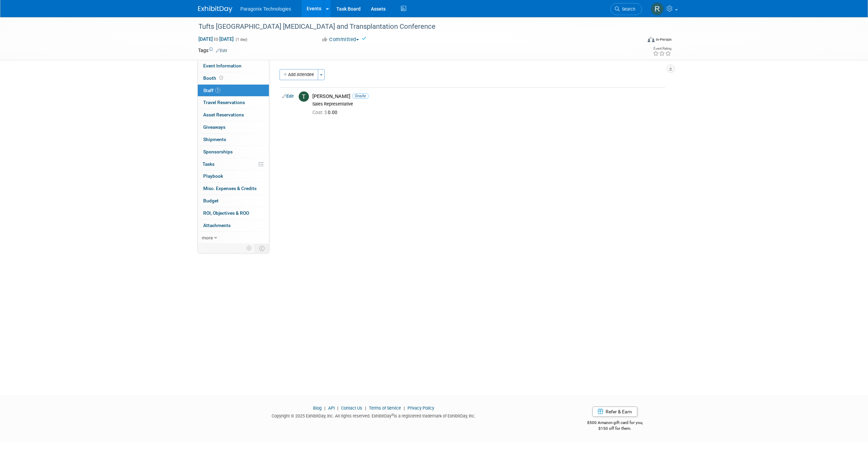 This screenshot has width=868, height=450. What do you see at coordinates (212, 50) in the screenshot?
I see `td: Tags` at bounding box center [212, 50].